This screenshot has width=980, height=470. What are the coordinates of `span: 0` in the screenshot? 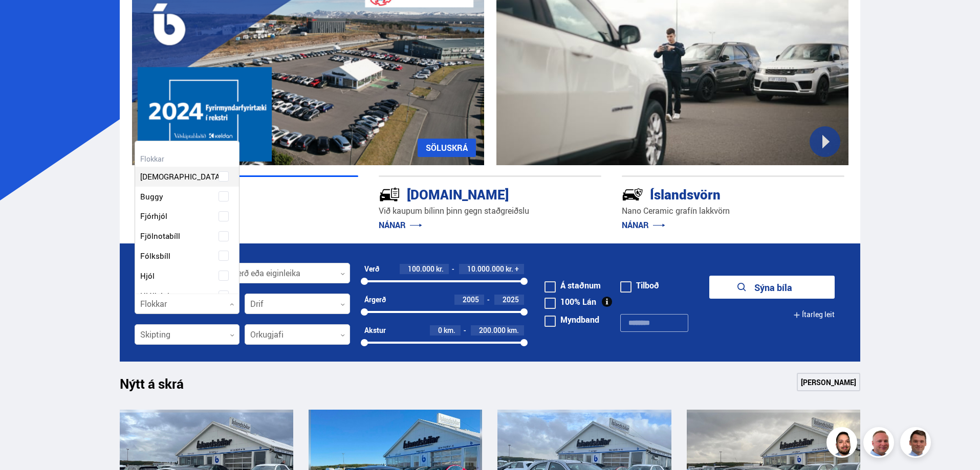 It's located at (440, 330).